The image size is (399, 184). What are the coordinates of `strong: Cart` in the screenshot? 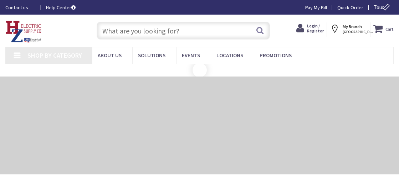 It's located at (389, 29).